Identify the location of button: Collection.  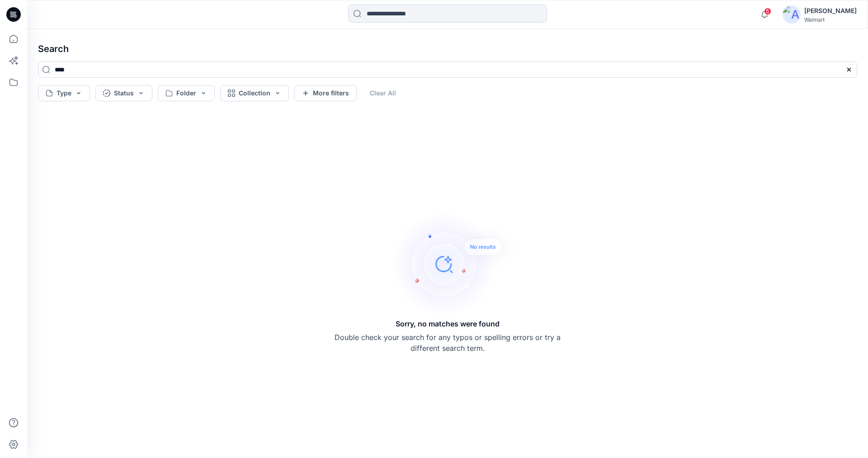
(254, 93).